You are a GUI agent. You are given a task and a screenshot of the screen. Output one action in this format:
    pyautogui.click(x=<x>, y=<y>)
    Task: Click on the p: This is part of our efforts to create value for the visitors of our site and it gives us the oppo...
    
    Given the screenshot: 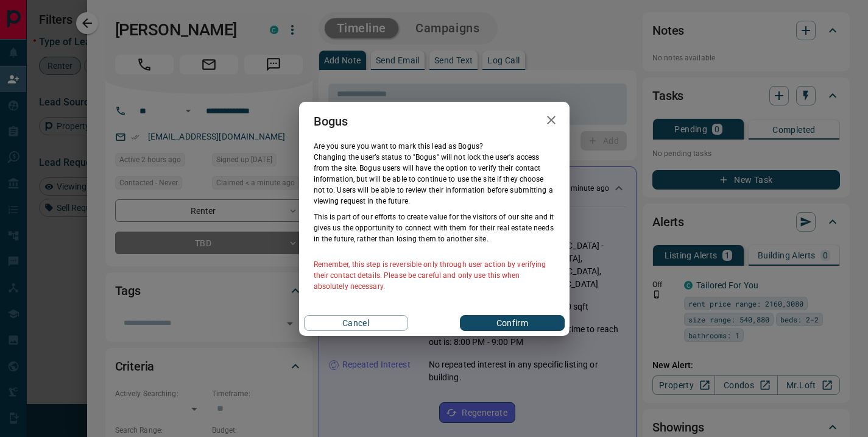 What is the action you would take?
    pyautogui.click(x=434, y=228)
    